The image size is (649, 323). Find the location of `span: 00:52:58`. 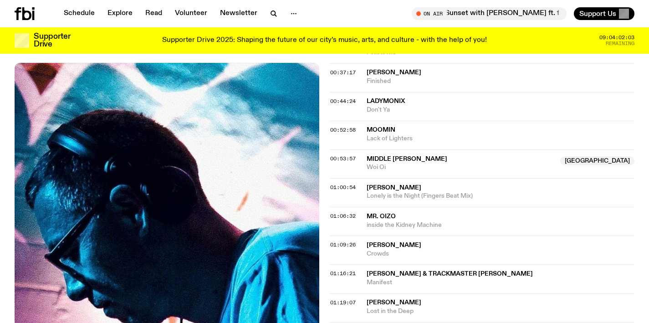

span: 00:52:58 is located at coordinates (343, 130).